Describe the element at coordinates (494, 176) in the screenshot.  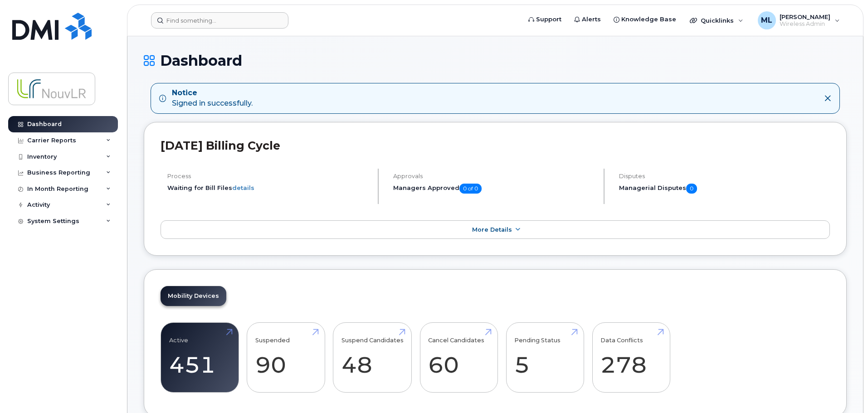
I see `h4: Approvals` at that location.